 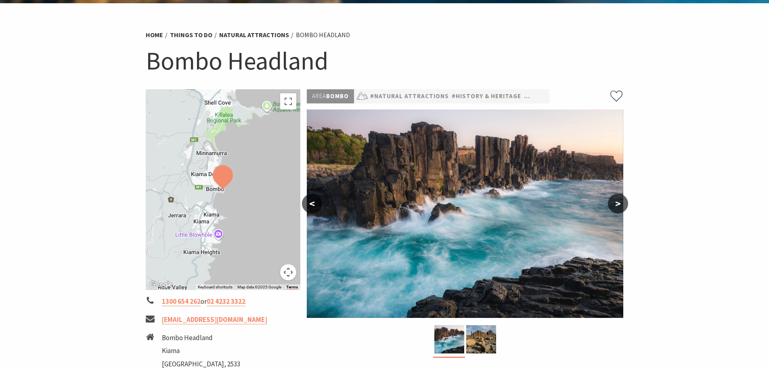 I want to click on img: Google, so click(x=161, y=285).